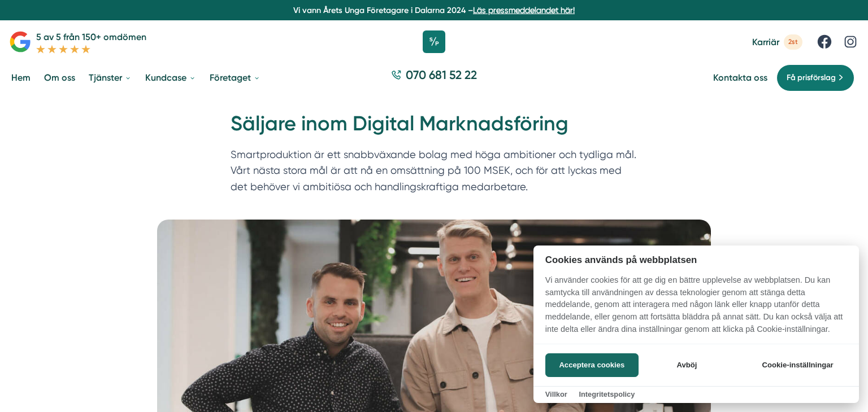  I want to click on button: Acceptera cookies, so click(592, 365).